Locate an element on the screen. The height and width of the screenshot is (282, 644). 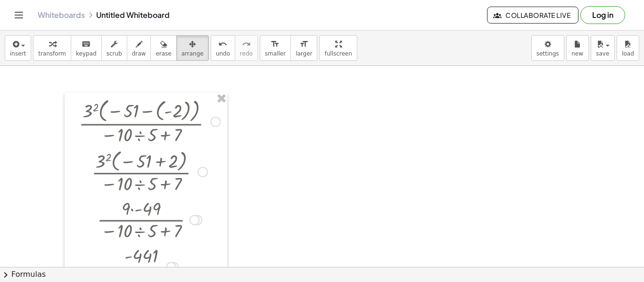
span: undo is located at coordinates (223, 53).